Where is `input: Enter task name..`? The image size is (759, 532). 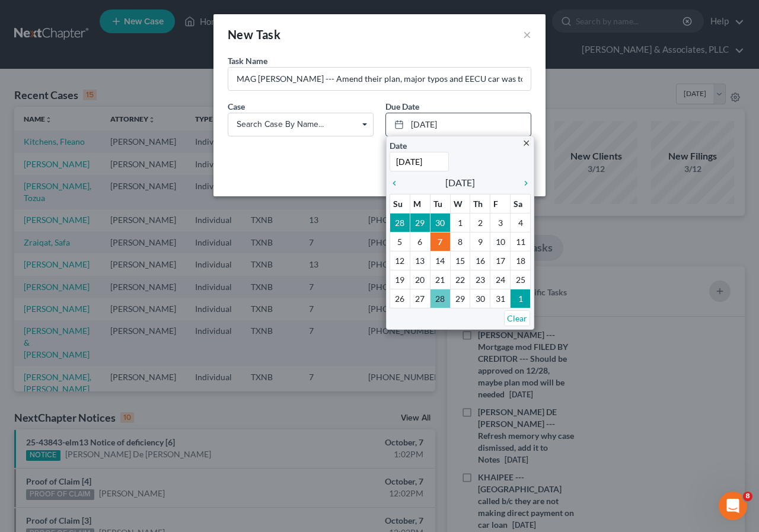
input: Enter task name.. is located at coordinates (380, 79).